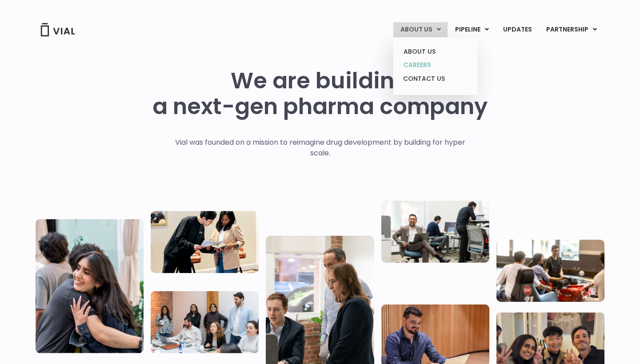 Image resolution: width=640 pixels, height=364 pixels. Describe the element at coordinates (89, 286) in the screenshot. I see `img: Vial Life` at that location.